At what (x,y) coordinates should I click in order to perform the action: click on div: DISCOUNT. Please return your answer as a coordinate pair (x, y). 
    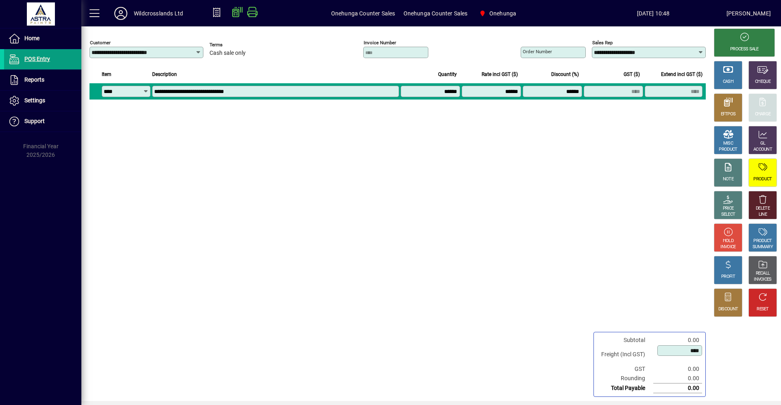
    Looking at the image, I should click on (728, 310).